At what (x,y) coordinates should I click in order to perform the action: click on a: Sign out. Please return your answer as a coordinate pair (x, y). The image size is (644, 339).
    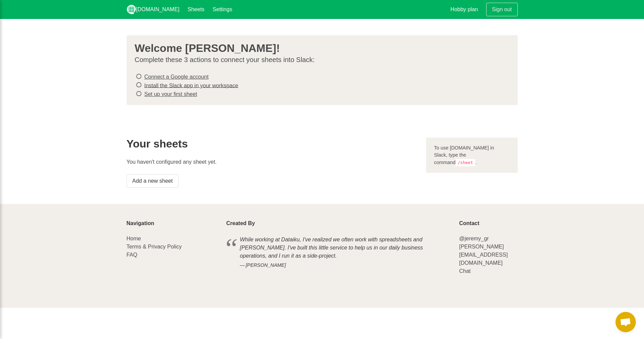
    Looking at the image, I should click on (502, 10).